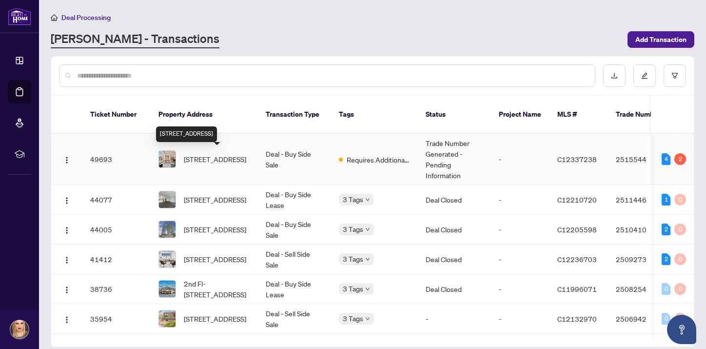  Describe the element at coordinates (577, 289) in the screenshot. I see `span: C11996071` at that location.